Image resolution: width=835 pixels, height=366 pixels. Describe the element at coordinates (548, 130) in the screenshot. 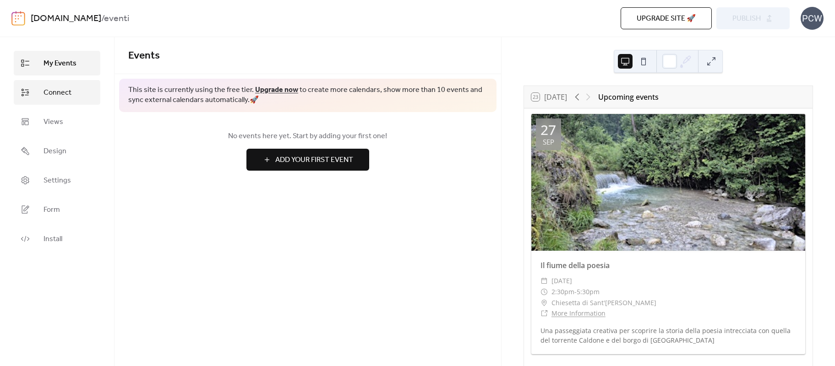

I see `div: 27` at that location.